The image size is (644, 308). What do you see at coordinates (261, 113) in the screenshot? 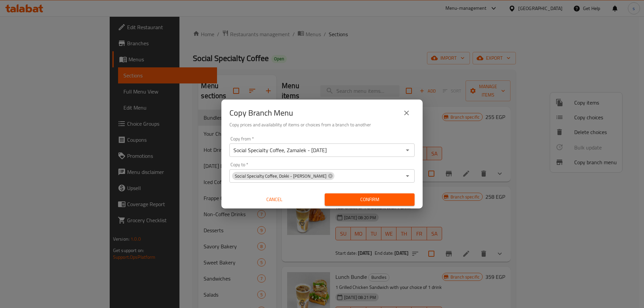
I see `h2: Copy Branch Menu` at bounding box center [261, 113].